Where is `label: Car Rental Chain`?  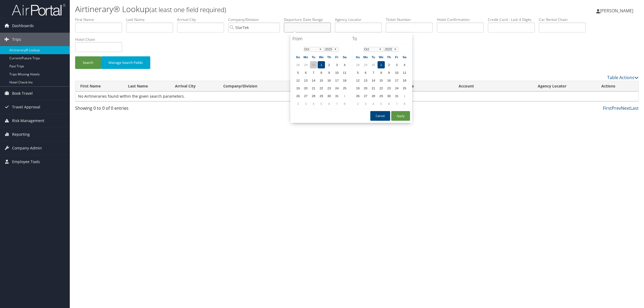
label: Car Rental Chain is located at coordinates (565, 20).